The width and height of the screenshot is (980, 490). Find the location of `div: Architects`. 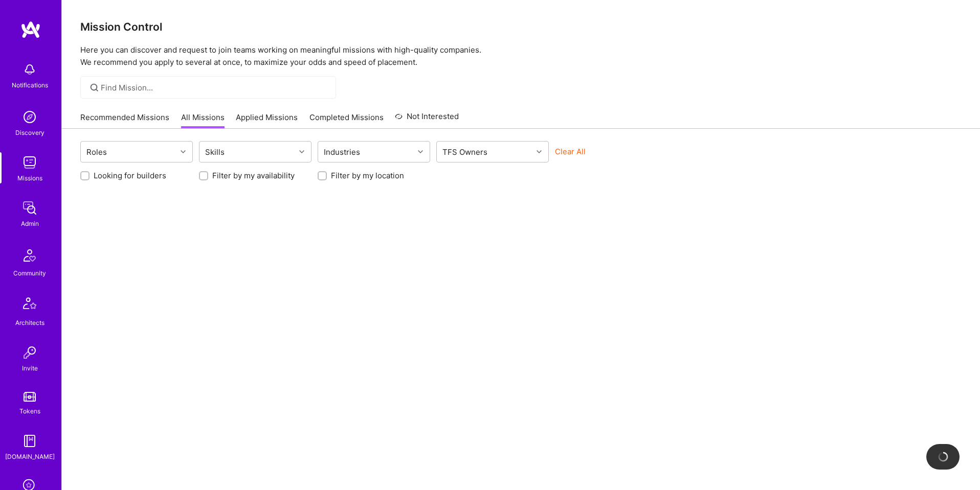

div: Architects is located at coordinates (30, 323).